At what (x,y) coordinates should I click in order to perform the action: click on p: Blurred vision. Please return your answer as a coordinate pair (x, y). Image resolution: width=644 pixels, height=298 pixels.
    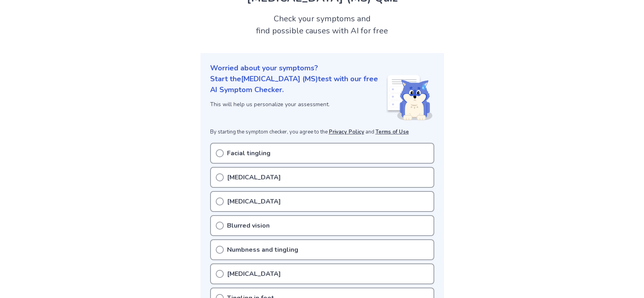
    Looking at the image, I should click on (248, 225).